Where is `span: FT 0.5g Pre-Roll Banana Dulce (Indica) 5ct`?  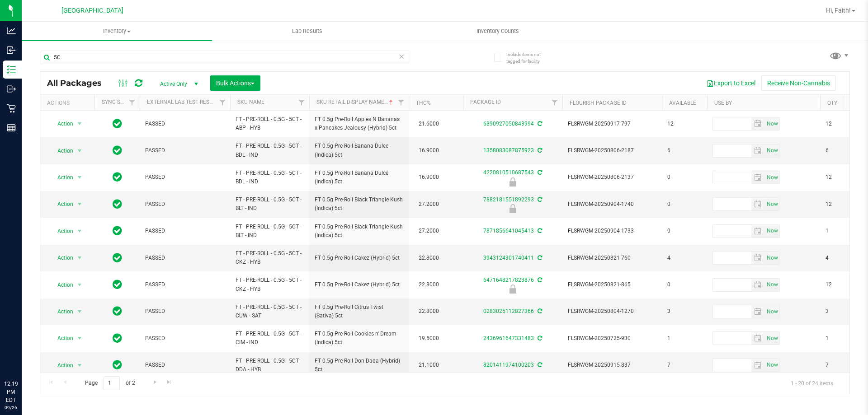 span: FT 0.5g Pre-Roll Banana Dulce (Indica) 5ct is located at coordinates (359, 150).